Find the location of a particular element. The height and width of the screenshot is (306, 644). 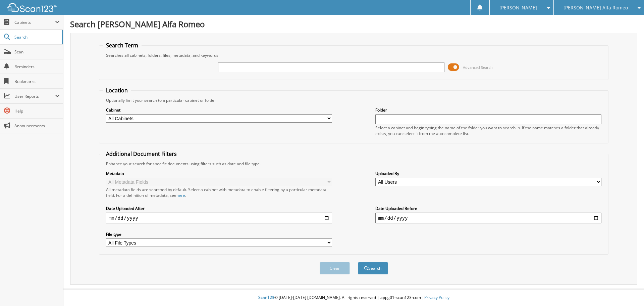

label: Date Uploaded Before is located at coordinates (489, 208).